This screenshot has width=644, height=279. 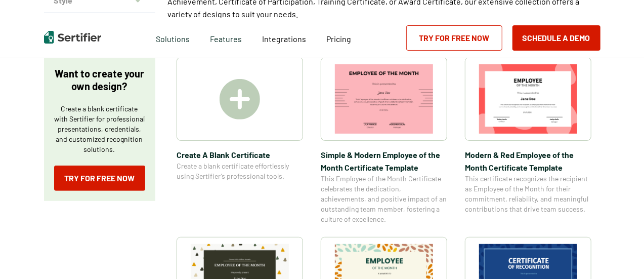 I want to click on span: Pricing, so click(x=338, y=39).